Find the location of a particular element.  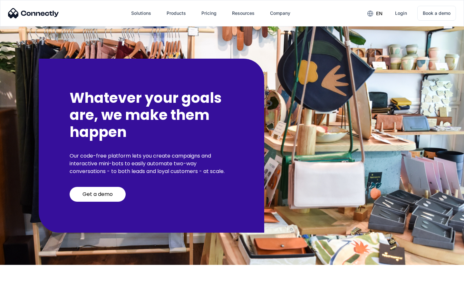

a: Login is located at coordinates (401, 13).